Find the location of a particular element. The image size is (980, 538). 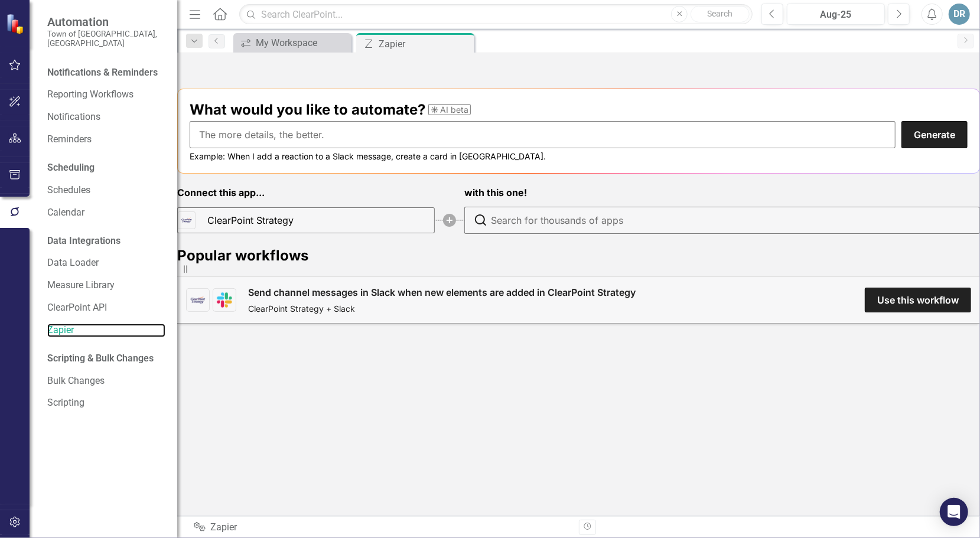

a: Data Loader is located at coordinates (106, 263).